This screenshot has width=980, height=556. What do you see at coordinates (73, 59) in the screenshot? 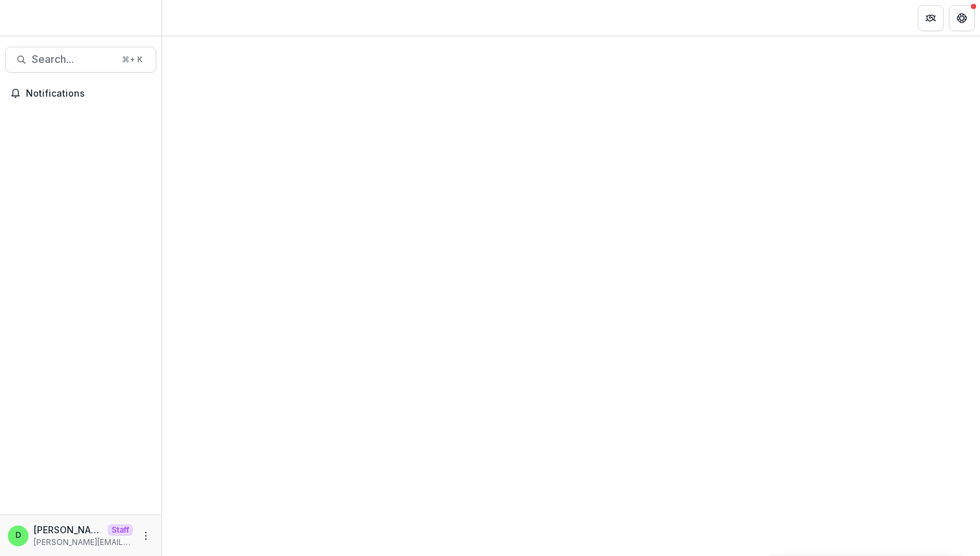
I see `span: Search...` at bounding box center [73, 59].